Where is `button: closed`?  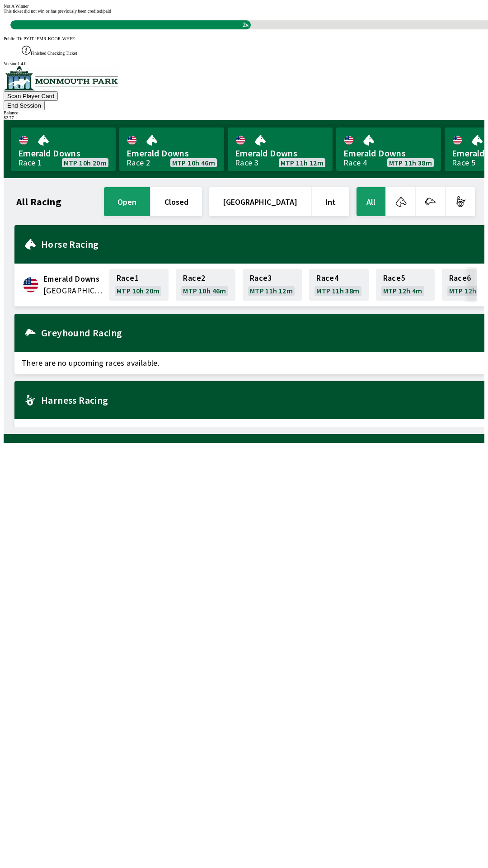
button: closed is located at coordinates (176, 202).